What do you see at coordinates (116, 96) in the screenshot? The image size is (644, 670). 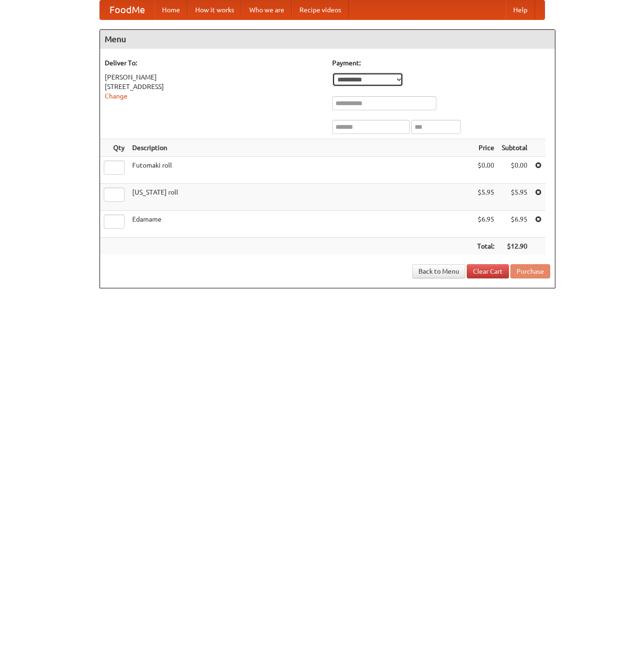 I see `a: Change` at bounding box center [116, 96].